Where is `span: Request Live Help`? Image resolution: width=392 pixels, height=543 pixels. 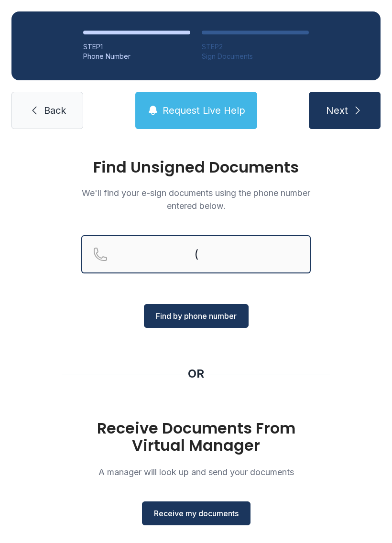
span: Request Live Help is located at coordinates (203, 110).